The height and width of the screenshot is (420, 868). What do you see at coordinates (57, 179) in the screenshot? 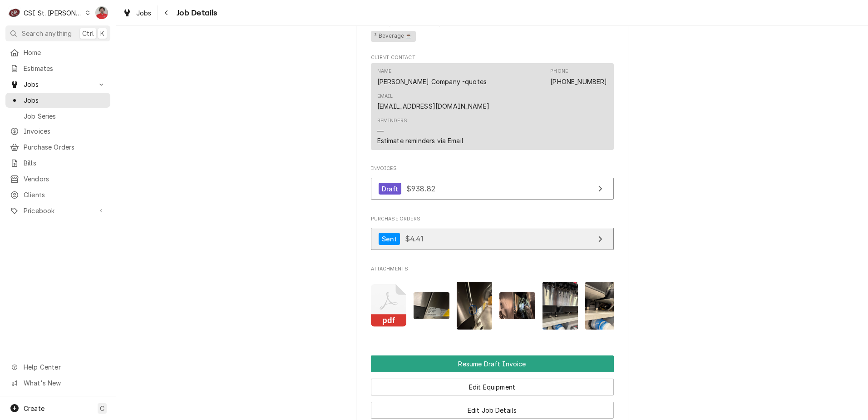
I see `a: Vendors` at bounding box center [57, 179].